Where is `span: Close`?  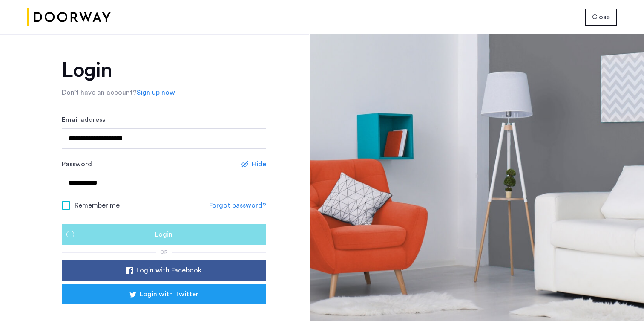
span: Close is located at coordinates (601, 17).